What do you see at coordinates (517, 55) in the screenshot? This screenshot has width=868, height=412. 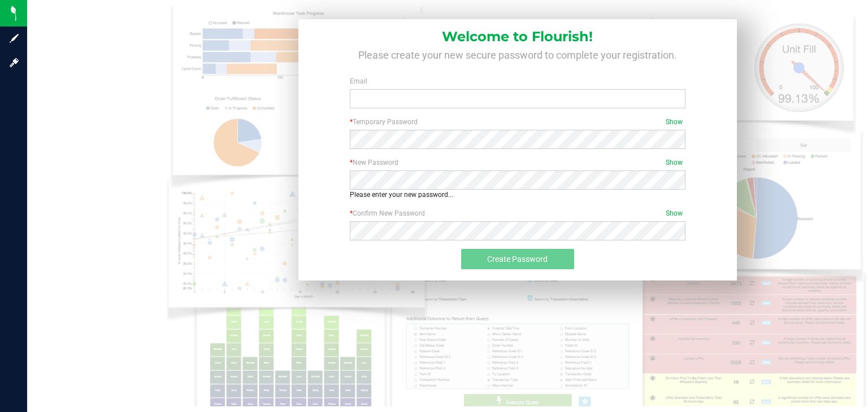 I see `span: Please create your new secure password to complete your registration.` at bounding box center [517, 55].